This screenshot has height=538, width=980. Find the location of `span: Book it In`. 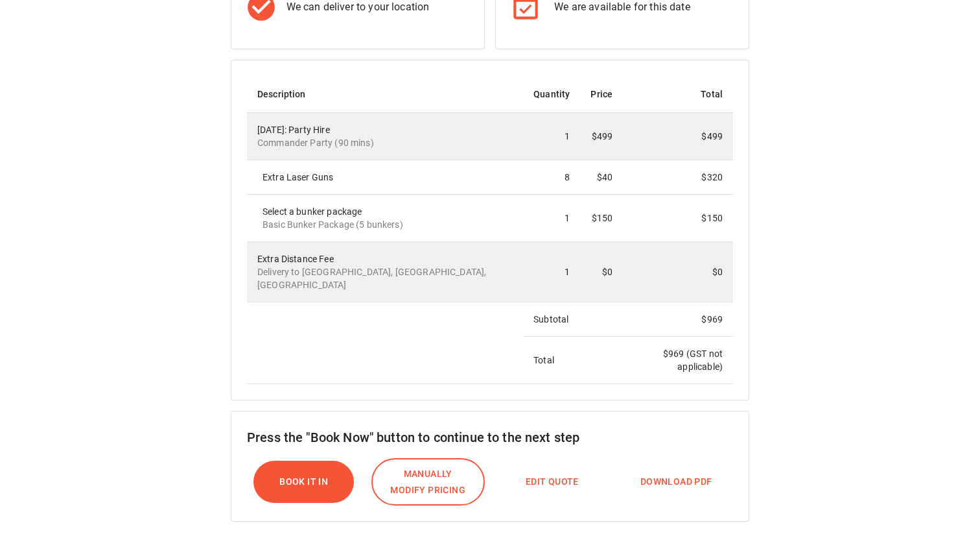

span: Book it In is located at coordinates (304, 481).